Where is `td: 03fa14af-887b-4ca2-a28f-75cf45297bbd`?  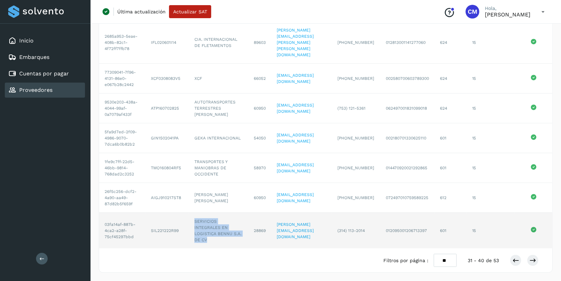 td: 03fa14af-887b-4ca2-a28f-75cf45297bbd is located at coordinates (122, 231).